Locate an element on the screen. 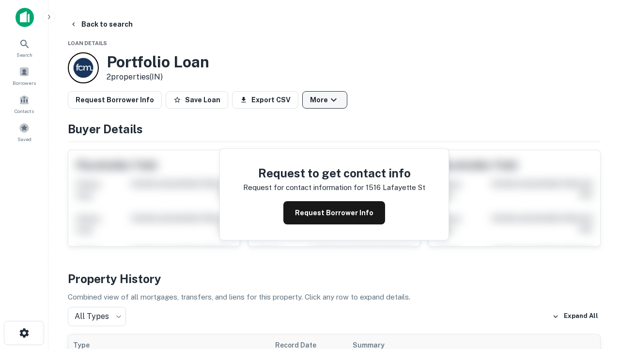  h4: Buyer Details is located at coordinates (334, 129).